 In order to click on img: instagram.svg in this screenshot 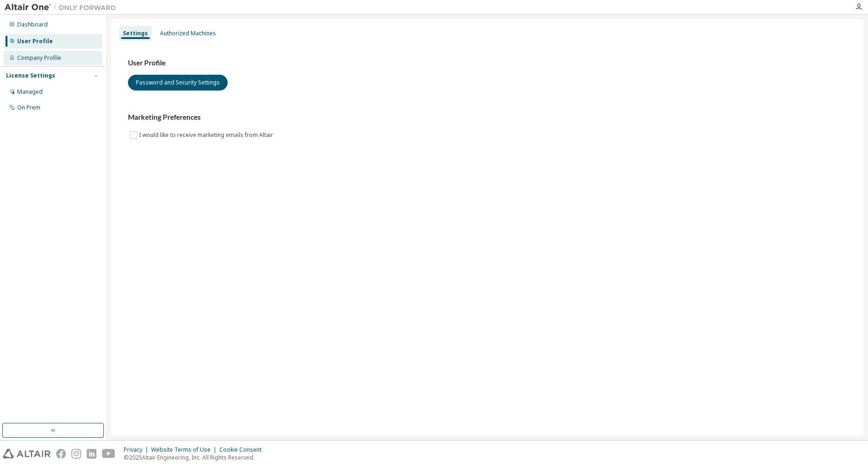, I will do `click(76, 453)`.